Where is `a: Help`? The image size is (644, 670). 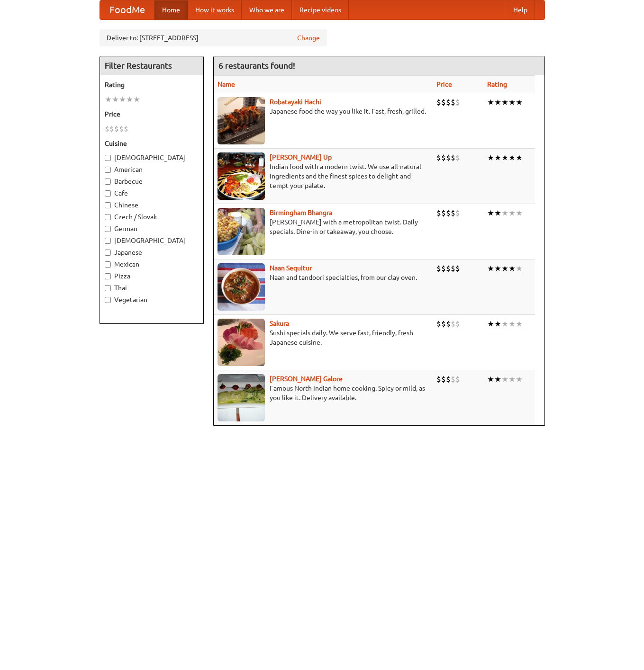 a: Help is located at coordinates (521, 10).